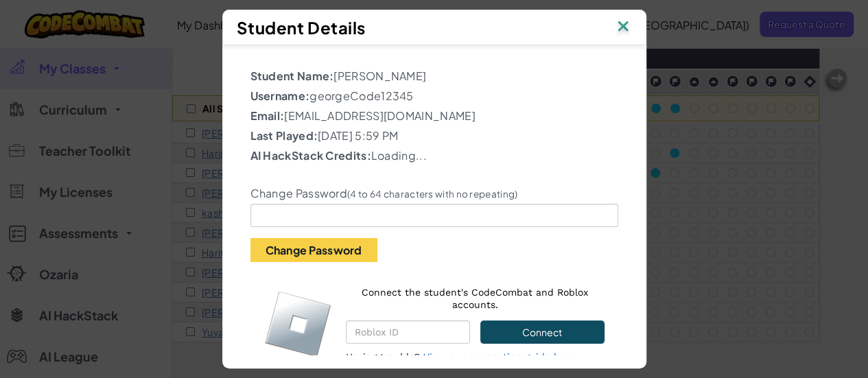 The height and width of the screenshot is (378, 868). I want to click on b: Last Played:, so click(284, 135).